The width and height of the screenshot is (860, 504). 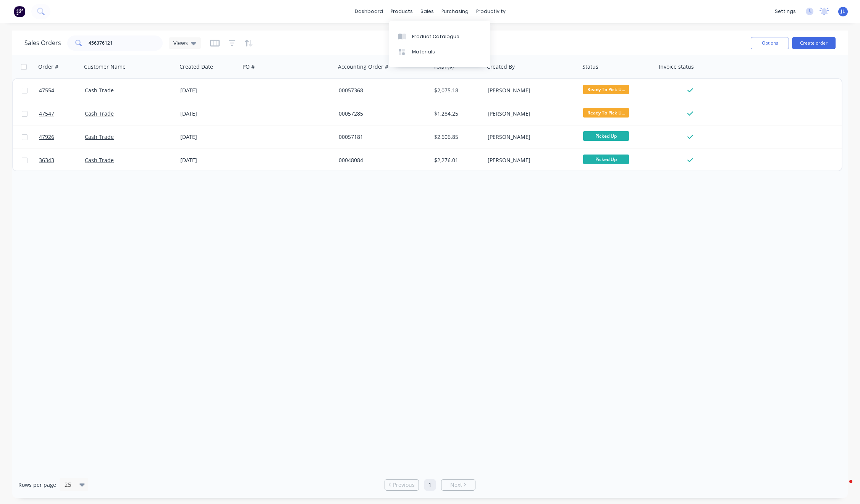 I want to click on ul: Pagination, so click(x=430, y=485).